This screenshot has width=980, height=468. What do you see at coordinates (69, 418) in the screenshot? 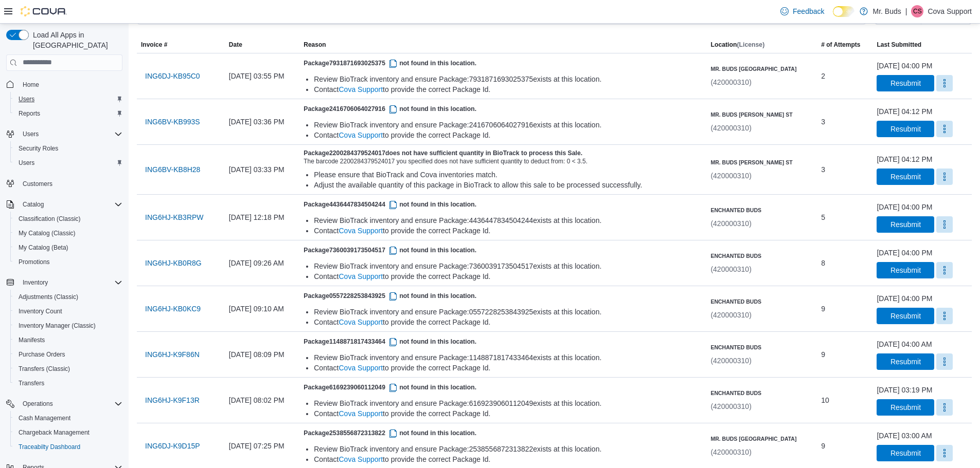
I see `button: Cash Management` at bounding box center [69, 418].